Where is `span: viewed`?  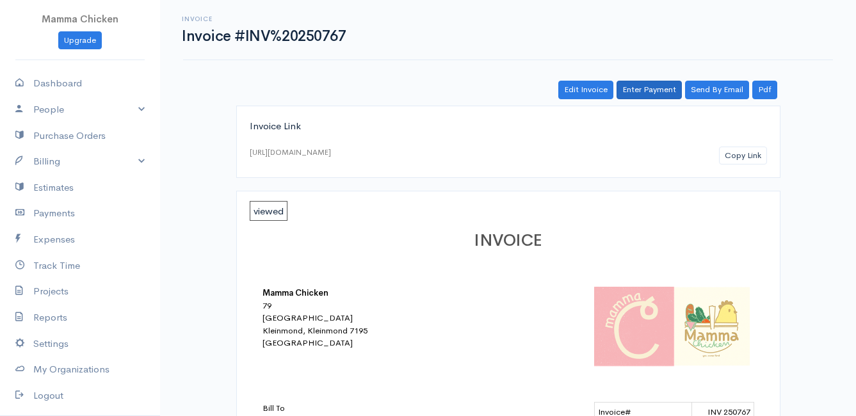 span: viewed is located at coordinates (268, 211).